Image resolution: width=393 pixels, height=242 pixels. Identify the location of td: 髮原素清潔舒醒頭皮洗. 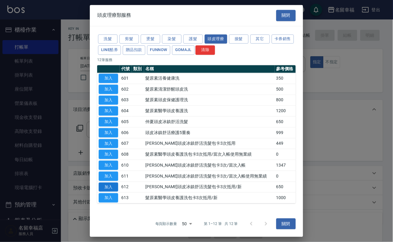
(209, 89).